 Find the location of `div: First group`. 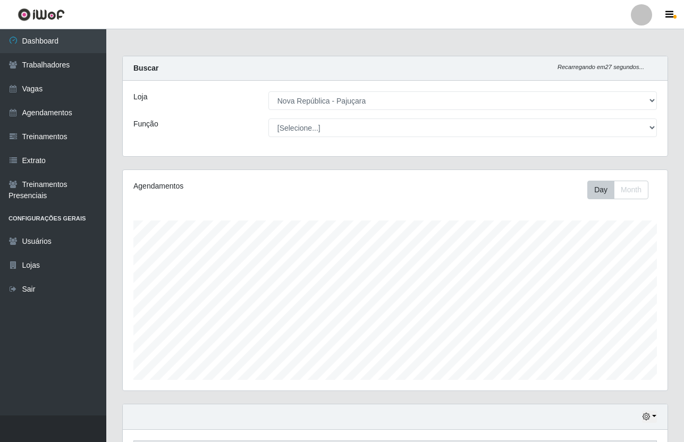

div: First group is located at coordinates (617, 190).